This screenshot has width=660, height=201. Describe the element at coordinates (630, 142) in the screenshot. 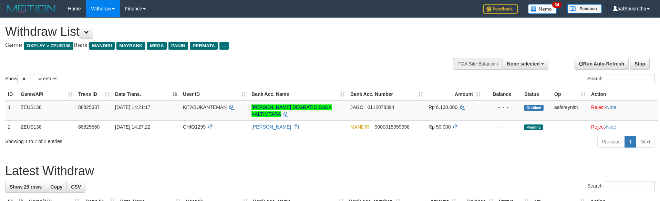

I see `a: 1` at that location.